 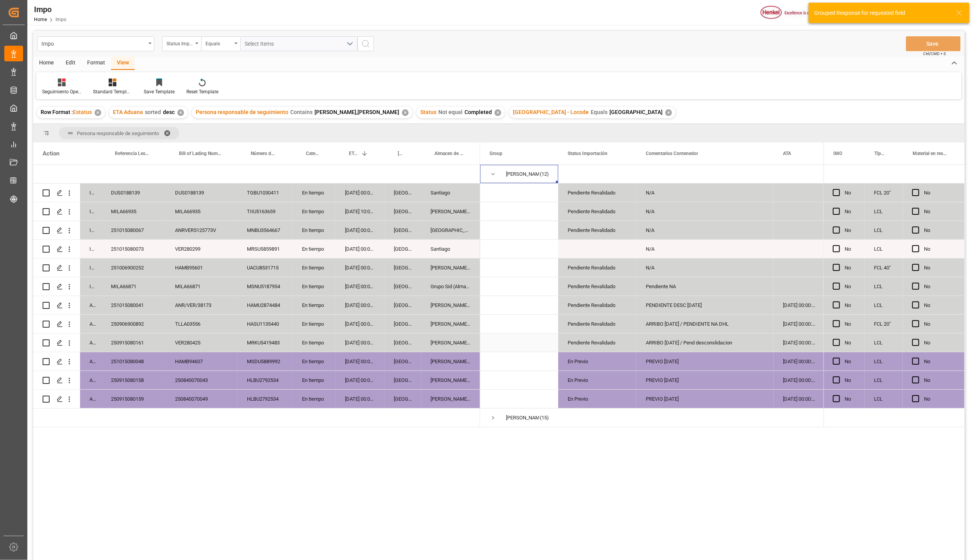 What do you see at coordinates (672, 154) in the screenshot?
I see `span: Comentarios Contenedor` at bounding box center [672, 154].